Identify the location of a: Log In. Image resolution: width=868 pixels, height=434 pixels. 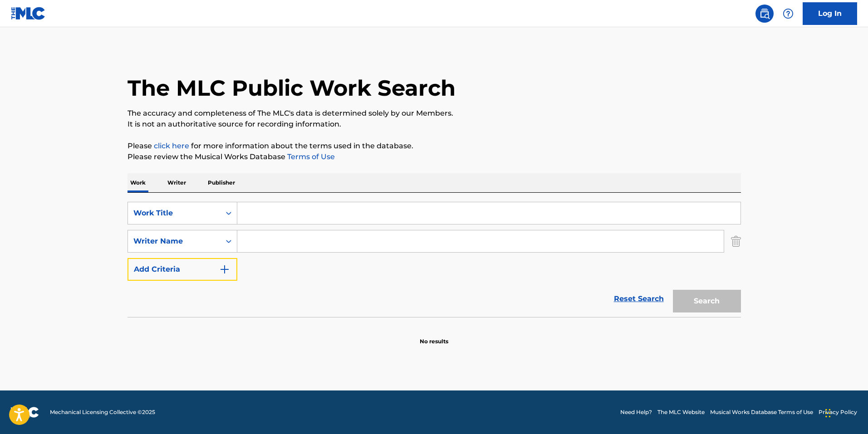
(830, 13).